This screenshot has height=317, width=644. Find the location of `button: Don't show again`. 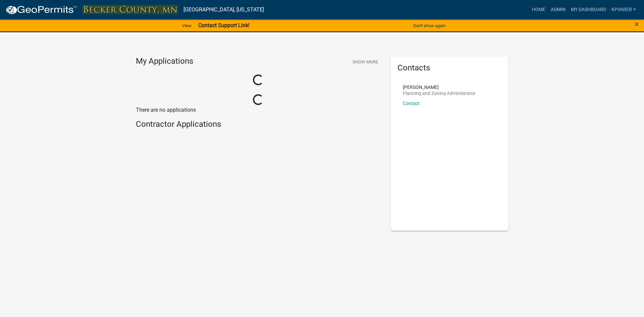

button: Don't show again is located at coordinates (429, 25).